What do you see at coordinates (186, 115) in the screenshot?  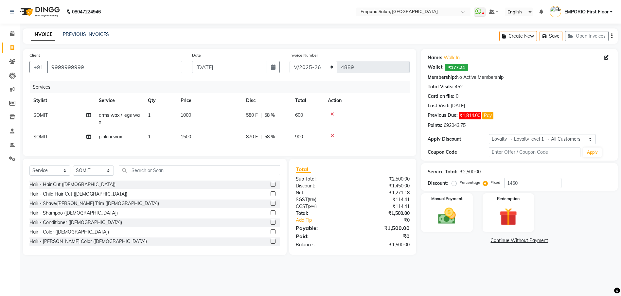 I see `span: 1000` at bounding box center [186, 115].